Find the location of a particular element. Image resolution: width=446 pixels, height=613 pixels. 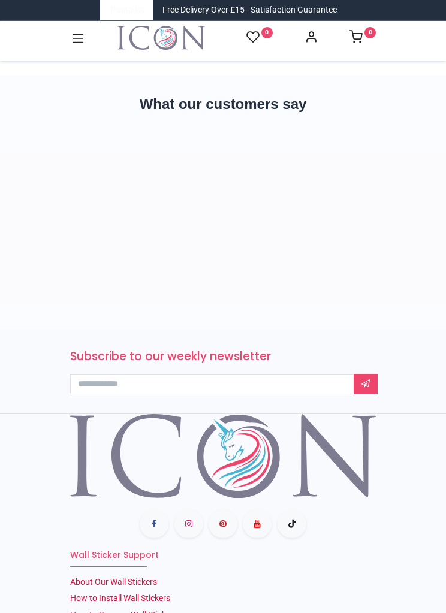

a: How to Install Wall Stickers is located at coordinates (120, 598).